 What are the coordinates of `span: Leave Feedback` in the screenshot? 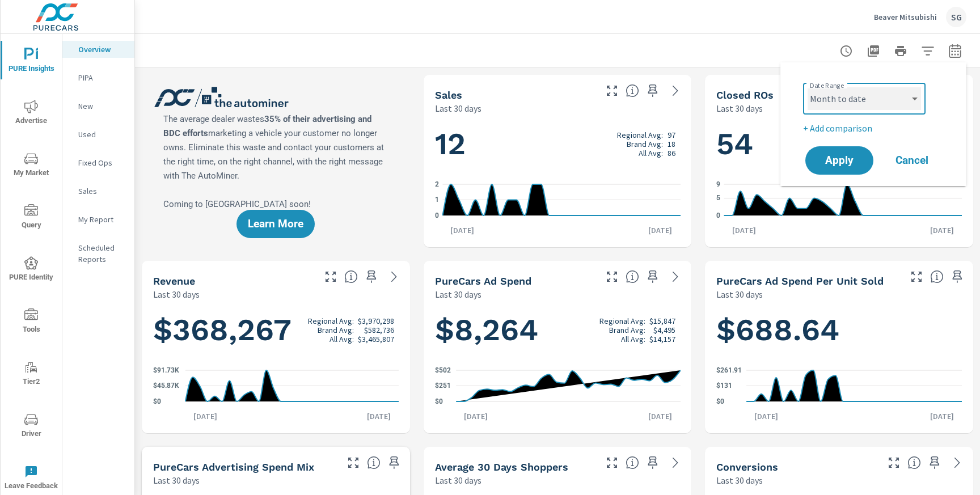 It's located at (31, 479).